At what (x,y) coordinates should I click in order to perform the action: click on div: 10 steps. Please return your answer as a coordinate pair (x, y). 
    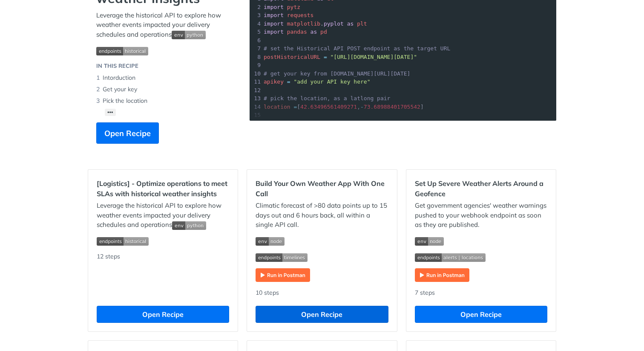
    Looking at the image, I should click on (322, 292).